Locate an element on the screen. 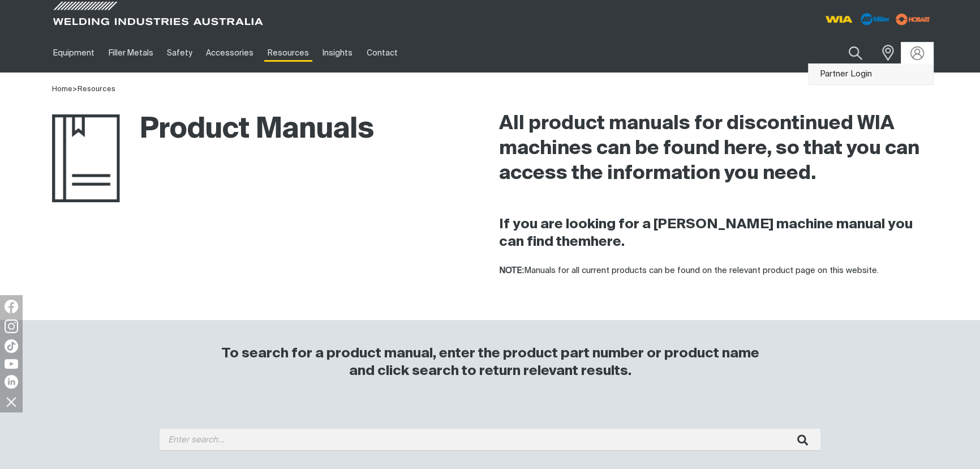 The image size is (980, 469). input: Product name or item number... is located at coordinates (848, 53).